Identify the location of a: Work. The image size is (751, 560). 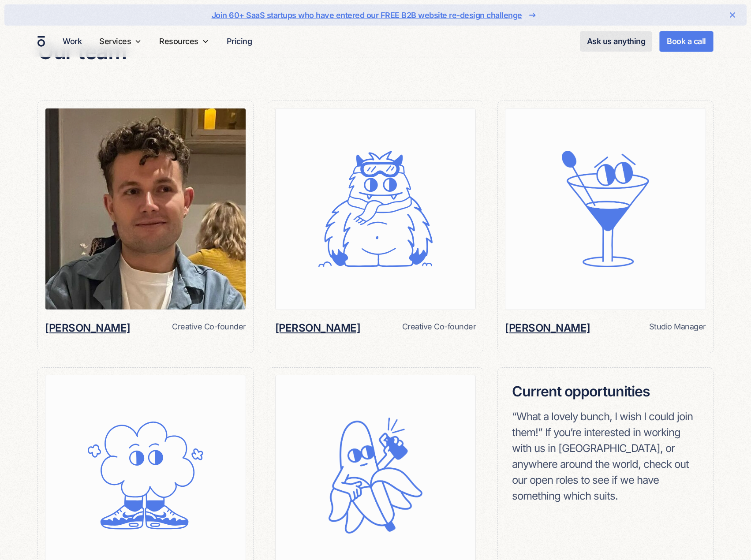
(72, 41).